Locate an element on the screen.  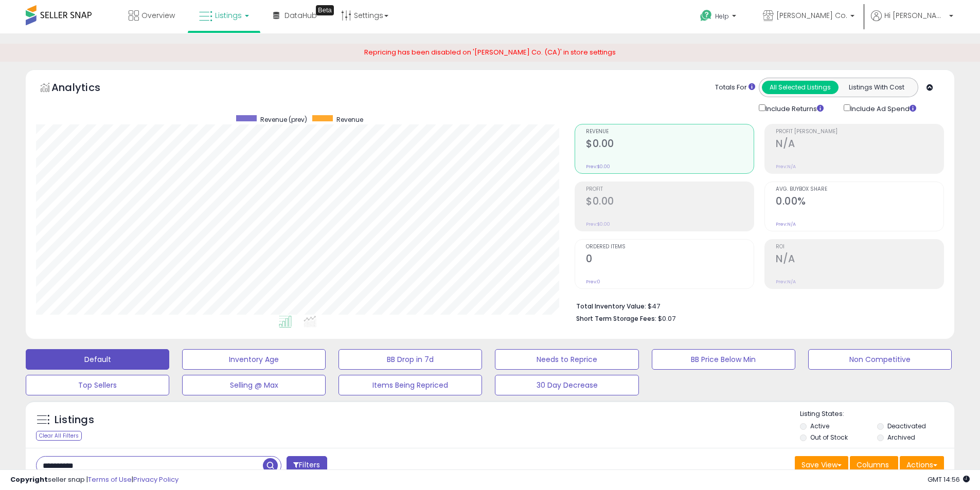
h2: 0 is located at coordinates (669, 260).